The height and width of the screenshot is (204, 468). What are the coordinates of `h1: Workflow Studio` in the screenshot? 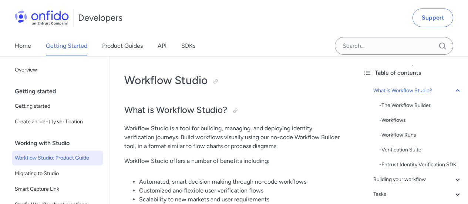 It's located at (233, 80).